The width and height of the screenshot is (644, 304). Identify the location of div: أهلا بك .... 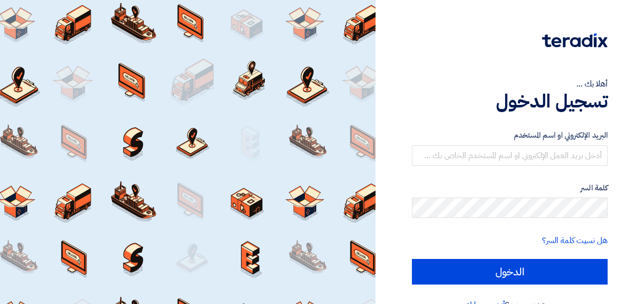
(510, 84).